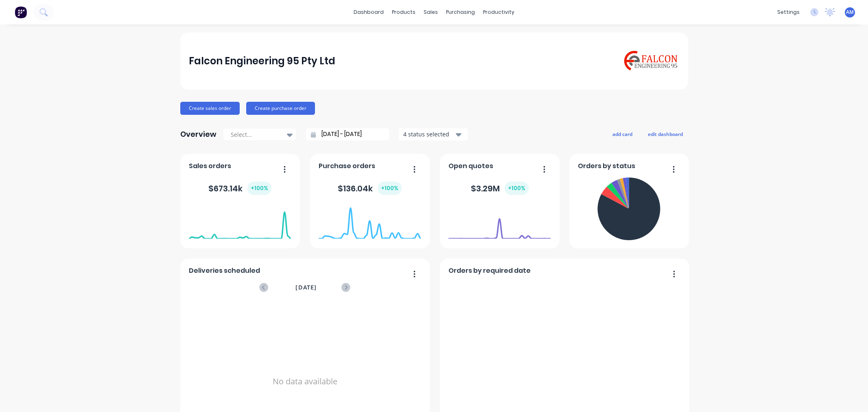  What do you see at coordinates (498, 12) in the screenshot?
I see `div: productivity` at bounding box center [498, 12].